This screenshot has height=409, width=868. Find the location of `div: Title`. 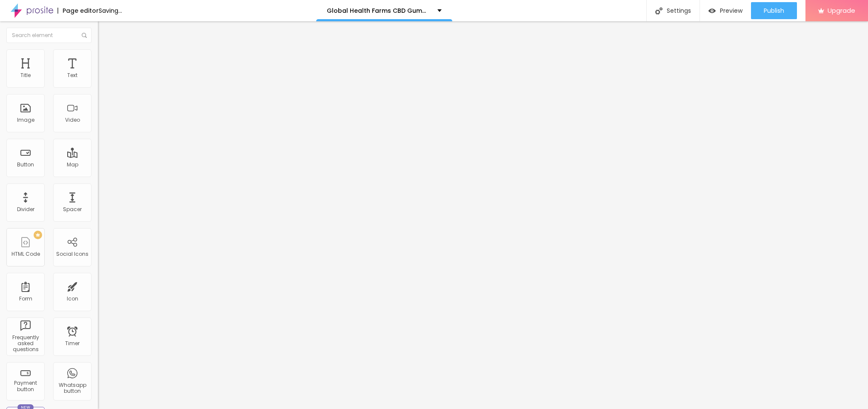

div: Title is located at coordinates (26, 76).